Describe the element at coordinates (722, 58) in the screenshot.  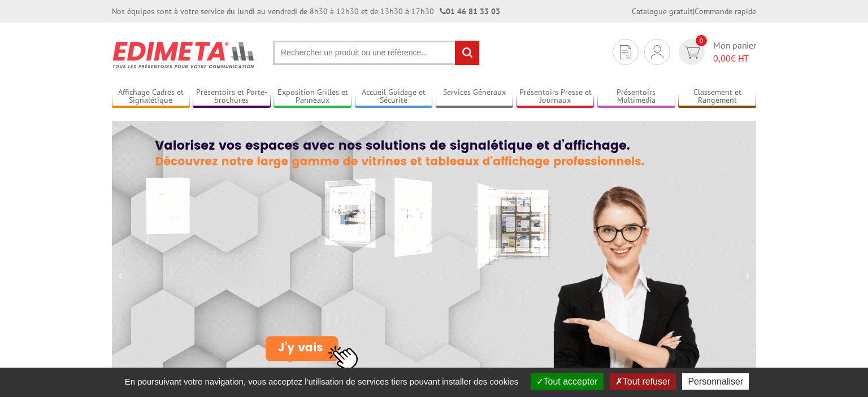
I see `span: 0,00` at that location.